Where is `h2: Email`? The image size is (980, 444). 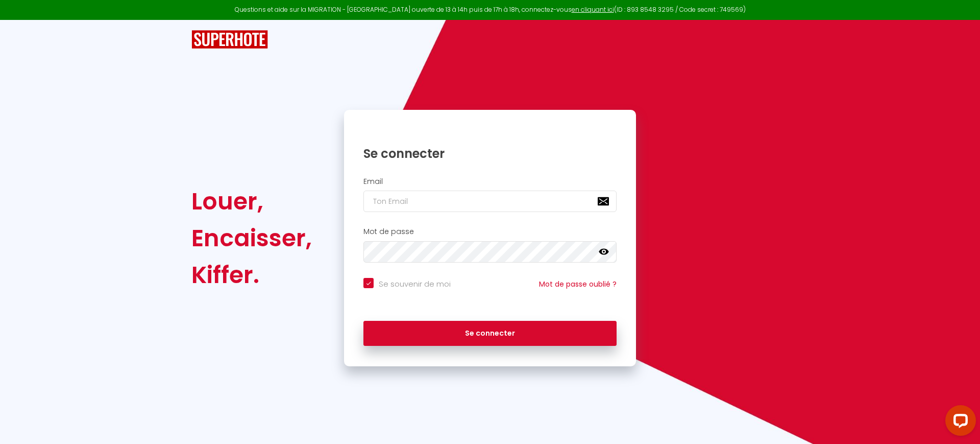
h2: Email is located at coordinates (490, 182).